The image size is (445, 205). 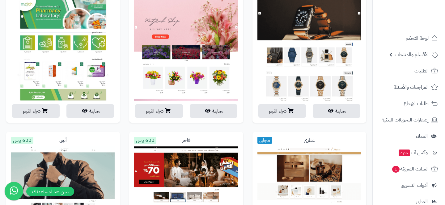 I want to click on a: إشعارات التحويلات البنكية, so click(x=409, y=120).